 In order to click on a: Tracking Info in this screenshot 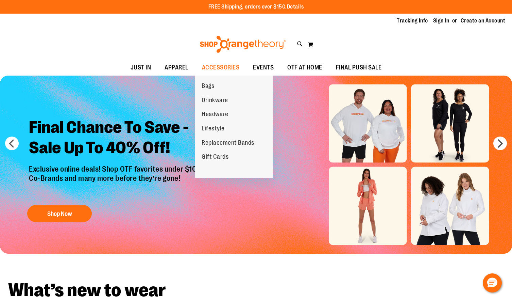, I will do `click(412, 21)`.